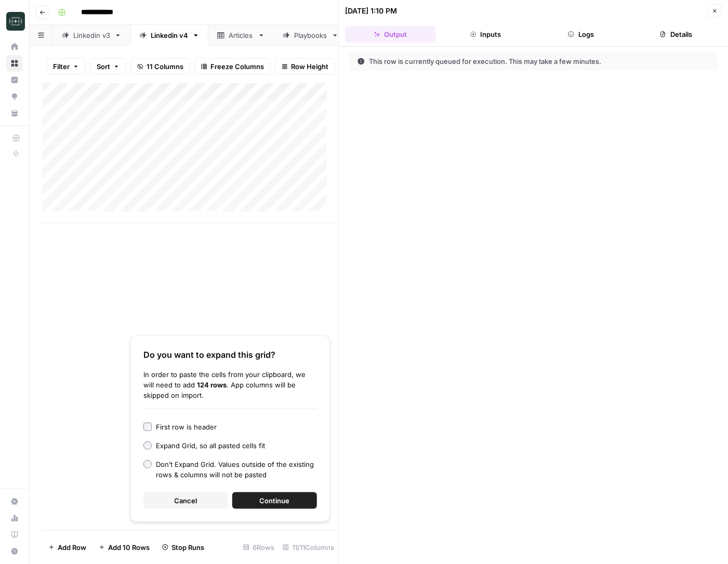  What do you see at coordinates (15, 552) in the screenshot?
I see `button: Help + Support` at bounding box center [15, 552].